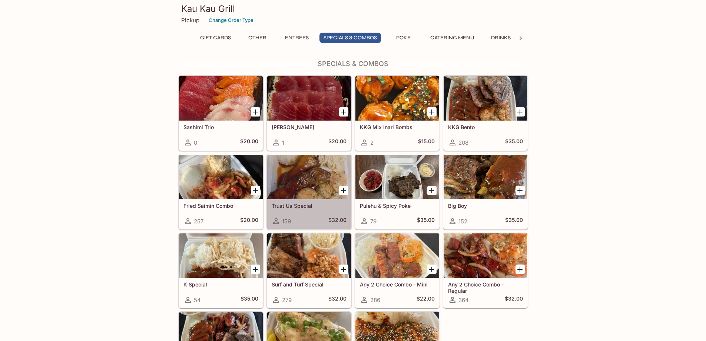 The height and width of the screenshot is (341, 706). I want to click on span: 159, so click(287, 221).